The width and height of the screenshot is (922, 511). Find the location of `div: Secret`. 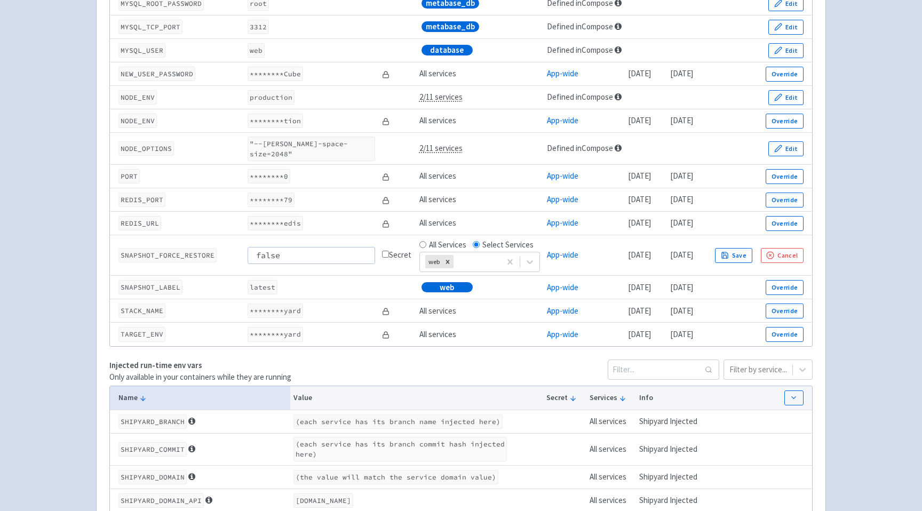

div: Secret is located at coordinates (397, 255).